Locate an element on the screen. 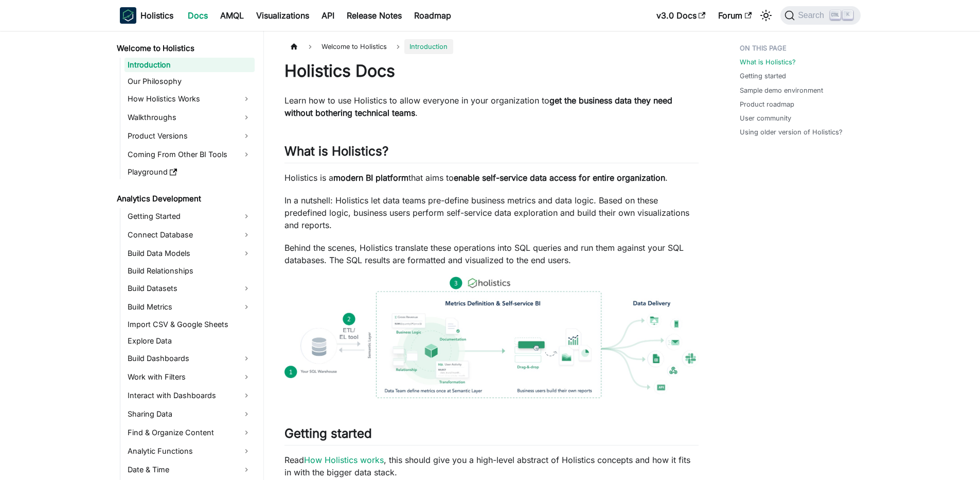 The image size is (980, 480). a: Release Notes is located at coordinates (374, 16).